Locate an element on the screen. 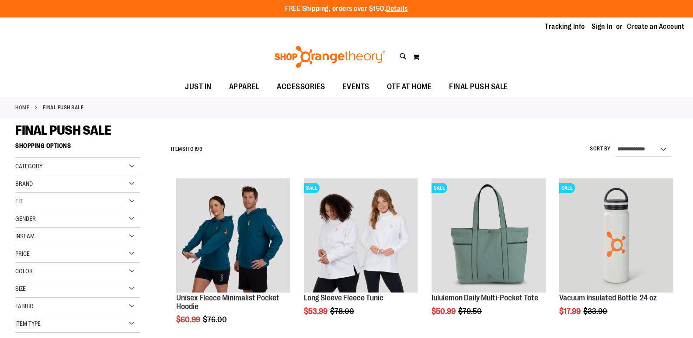 The height and width of the screenshot is (338, 693). span: Price is located at coordinates (22, 254).